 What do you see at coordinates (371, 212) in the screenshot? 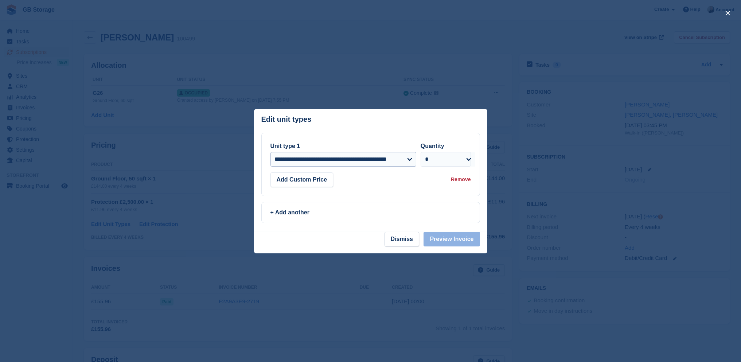
I see `div: + Add another` at bounding box center [371, 212].